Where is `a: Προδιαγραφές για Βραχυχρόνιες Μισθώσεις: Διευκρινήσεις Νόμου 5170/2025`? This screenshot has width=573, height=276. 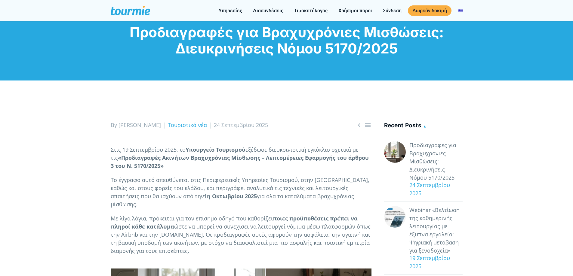 a: Προδιαγραφές για Βραχυχρόνιες Μισθώσεις: Διευκρινήσεις Νόμου 5170/2025 is located at coordinates (436, 162).